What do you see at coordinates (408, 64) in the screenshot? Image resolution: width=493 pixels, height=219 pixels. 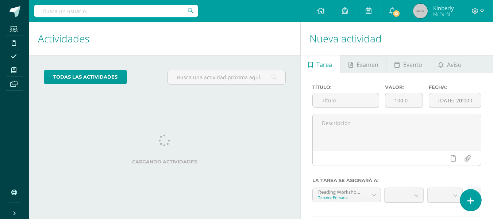 I see `a: Evento` at bounding box center [408, 64].